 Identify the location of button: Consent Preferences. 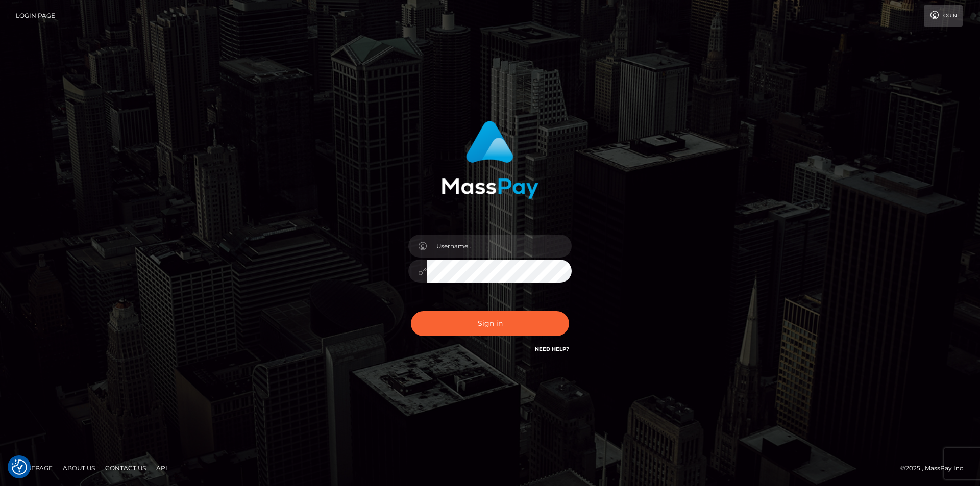
(19, 467).